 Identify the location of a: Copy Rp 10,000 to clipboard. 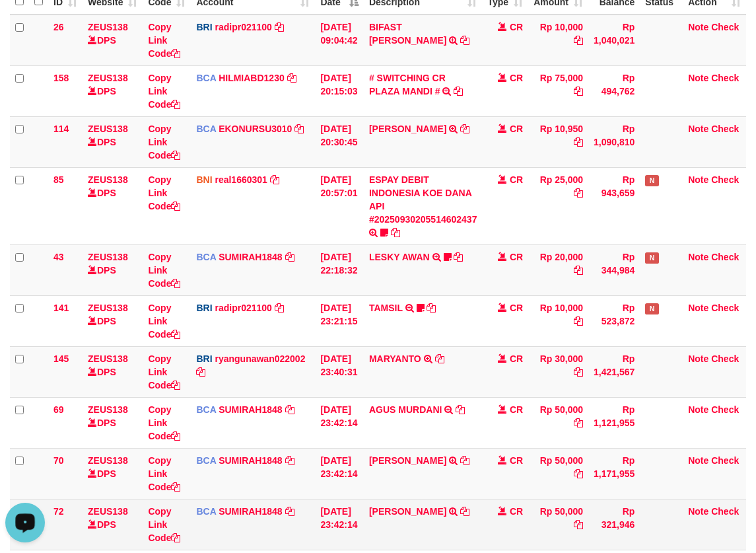
(578, 40).